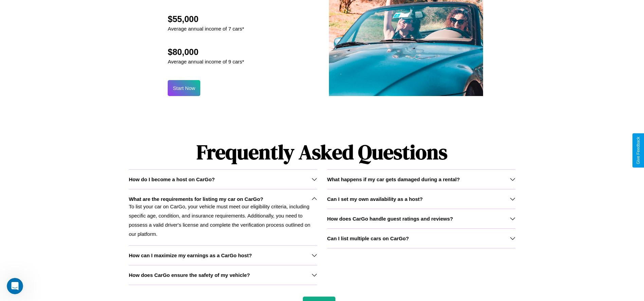 Image resolution: width=644 pixels, height=301 pixels. Describe the element at coordinates (206, 62) in the screenshot. I see `p: Average annual income of 9 cars*` at that location.